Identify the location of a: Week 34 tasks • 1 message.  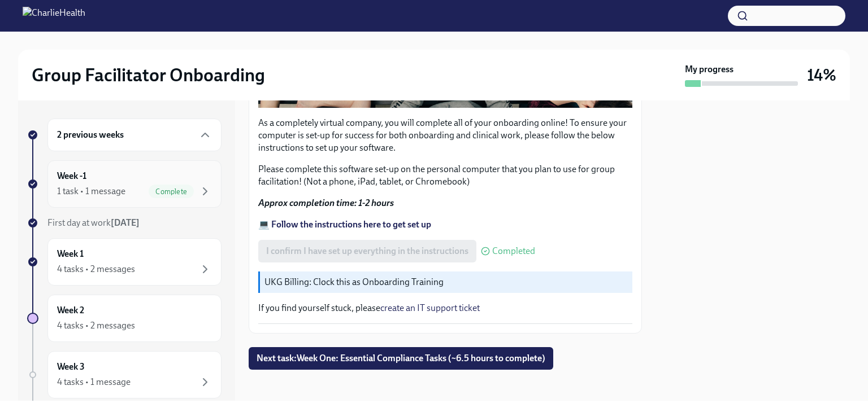
(124, 375).